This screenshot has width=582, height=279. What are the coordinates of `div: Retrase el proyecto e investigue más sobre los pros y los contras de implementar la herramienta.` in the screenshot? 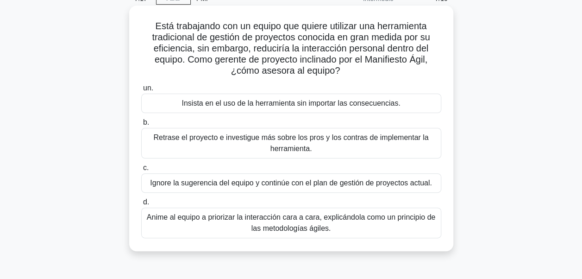 It's located at (291, 143).